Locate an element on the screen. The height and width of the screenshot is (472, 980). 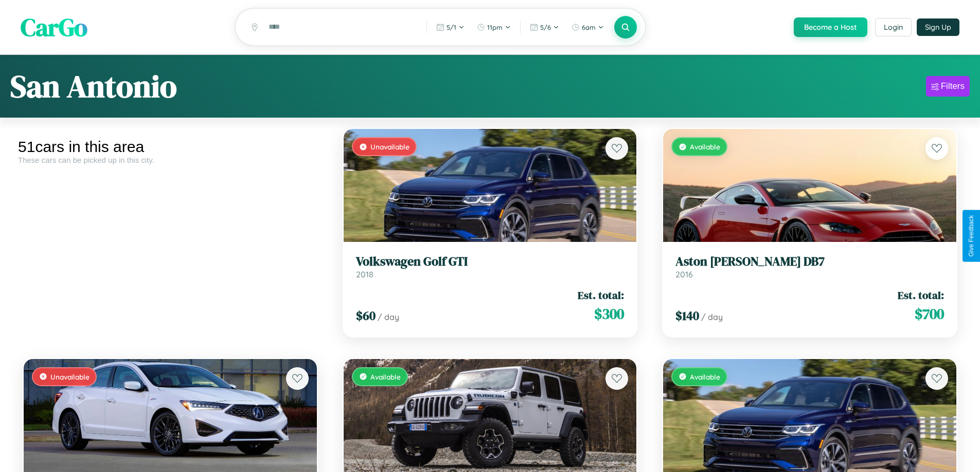
span: 6am is located at coordinates (589, 27).